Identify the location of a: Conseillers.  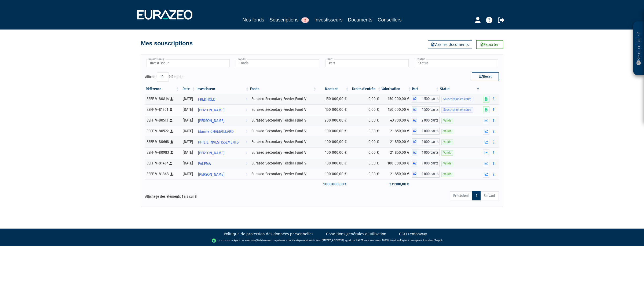
(390, 20).